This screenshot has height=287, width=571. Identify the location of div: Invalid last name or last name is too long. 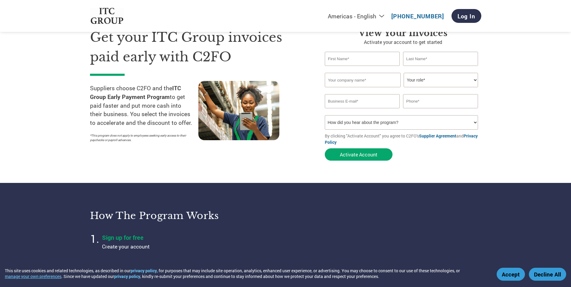
(441, 68).